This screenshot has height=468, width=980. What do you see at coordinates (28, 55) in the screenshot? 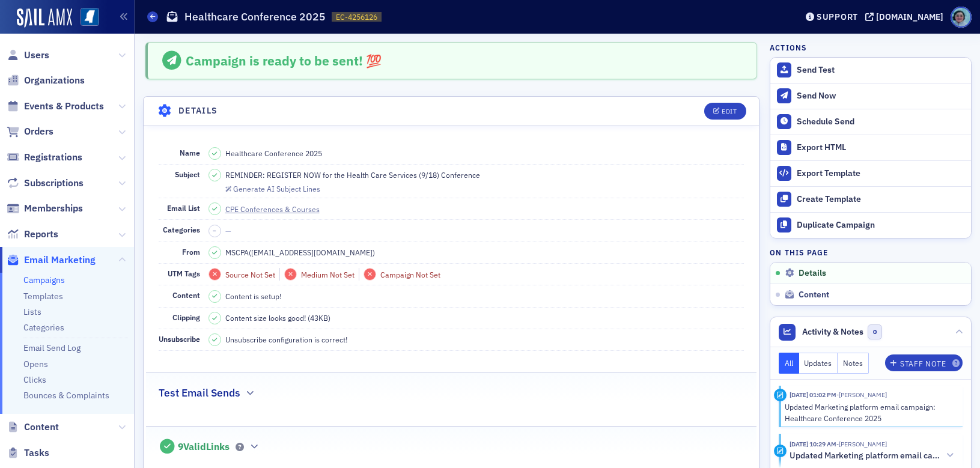
I see `a: Users` at bounding box center [28, 55].